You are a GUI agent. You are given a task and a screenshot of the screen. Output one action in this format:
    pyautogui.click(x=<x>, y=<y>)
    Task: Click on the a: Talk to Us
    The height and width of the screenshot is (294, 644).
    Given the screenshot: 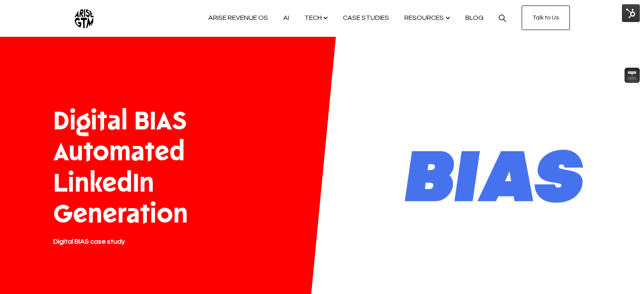 What is the action you would take?
    pyautogui.click(x=545, y=18)
    